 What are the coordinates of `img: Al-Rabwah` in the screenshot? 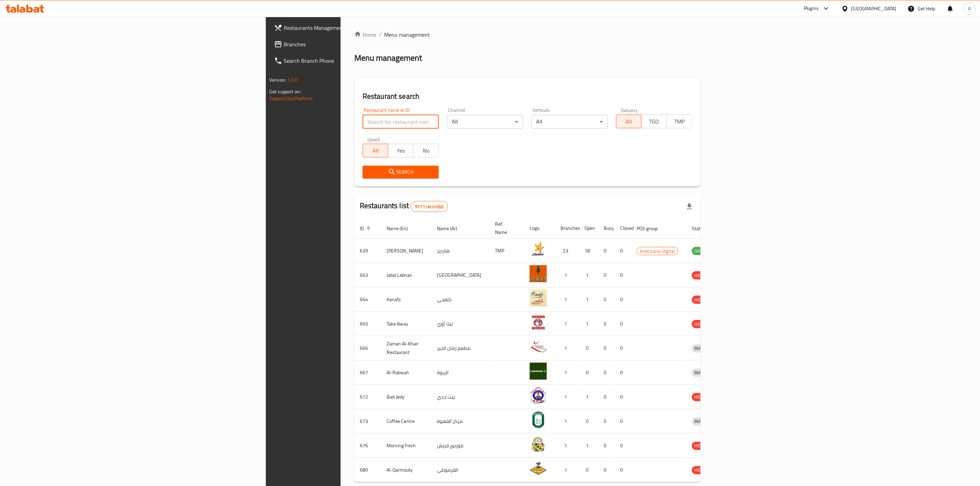 It's located at (538, 371).